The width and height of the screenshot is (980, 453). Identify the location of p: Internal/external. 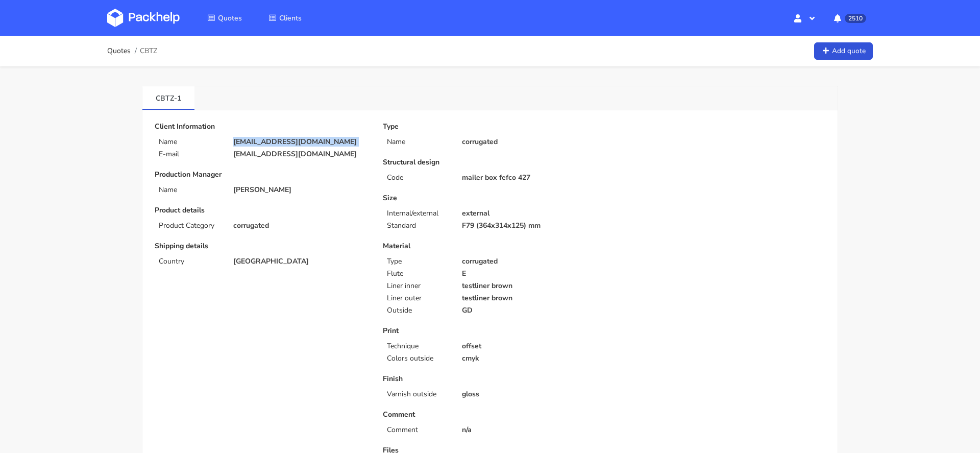
(418, 213).